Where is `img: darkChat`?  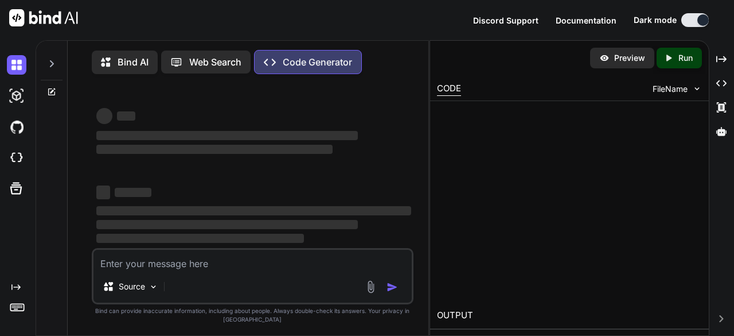 img: darkChat is located at coordinates (17, 65).